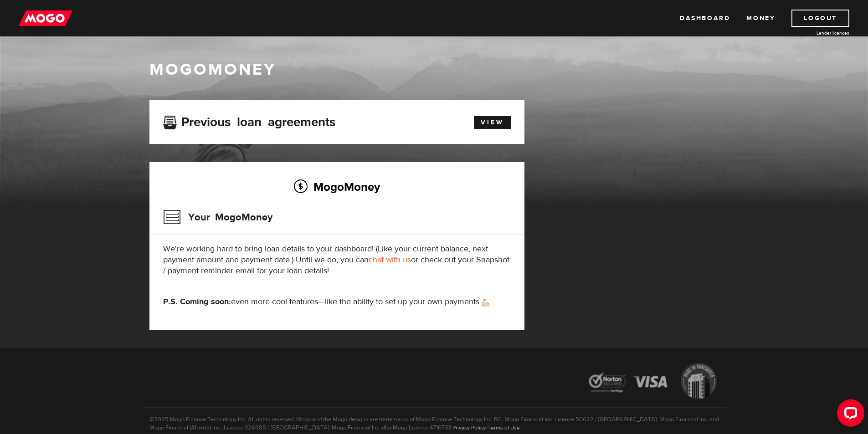  Describe the element at coordinates (705, 18) in the screenshot. I see `a: Dashboard` at that location.